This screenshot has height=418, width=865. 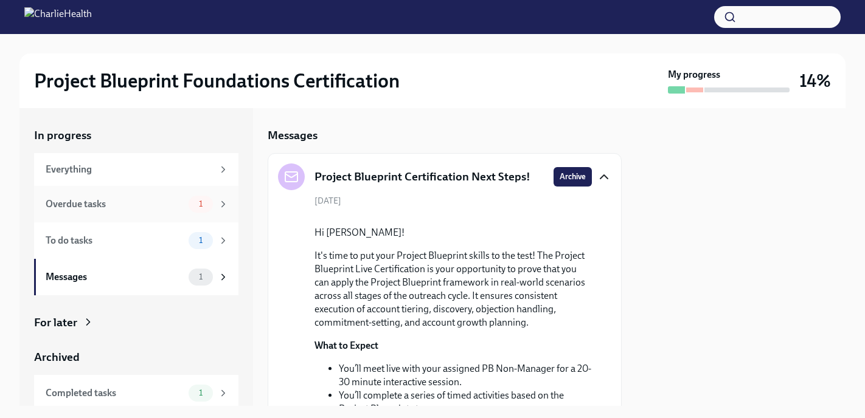 I want to click on div: Completed tasks, so click(x=114, y=393).